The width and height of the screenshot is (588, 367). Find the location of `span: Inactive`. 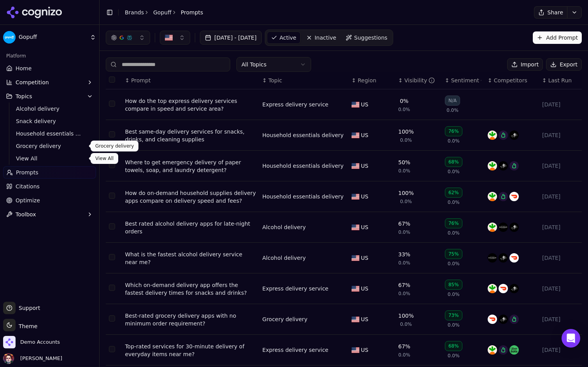

span: Inactive is located at coordinates (325, 38).